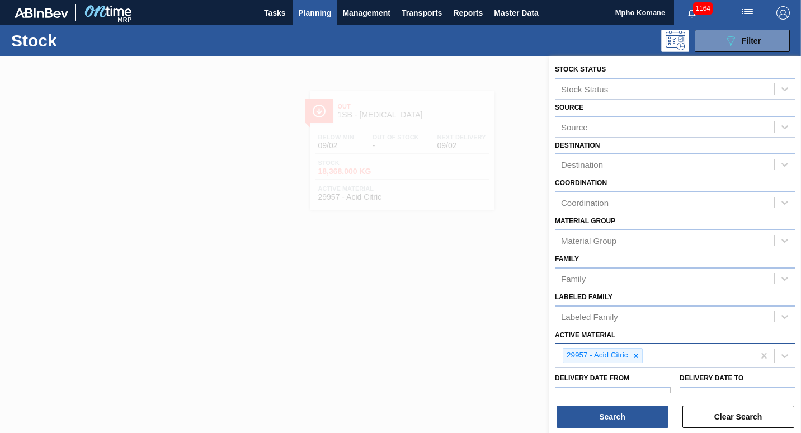  Describe the element at coordinates (747, 13) in the screenshot. I see `img: userActions` at that location.